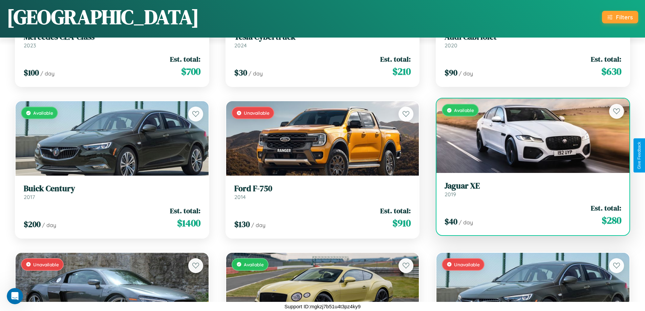 The image size is (645, 311). Describe the element at coordinates (323, 189) in the screenshot. I see `h3: Ford F-750` at that location.